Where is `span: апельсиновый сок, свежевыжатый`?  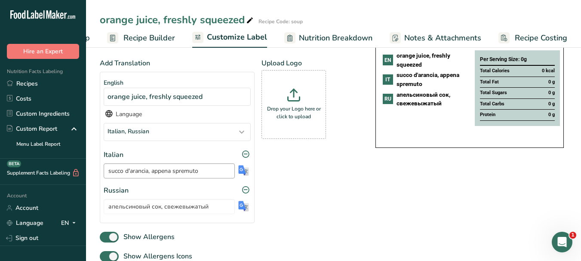
span: апельсиновый сок, свежевыжатый is located at coordinates (432, 99).